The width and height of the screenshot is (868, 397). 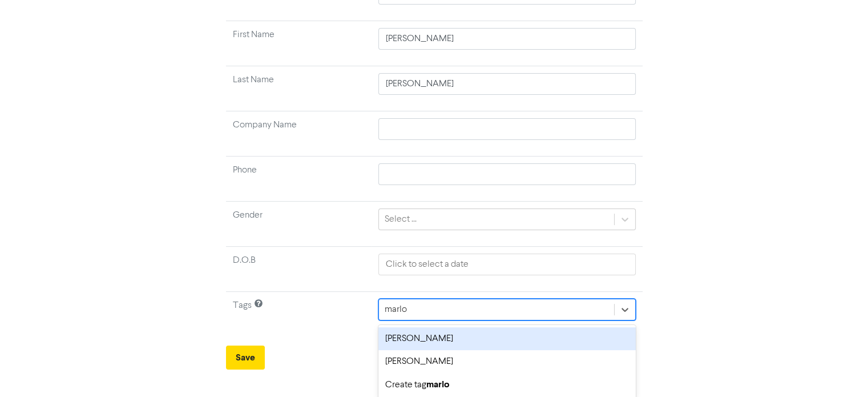 I want to click on td: Tags, so click(x=299, y=314).